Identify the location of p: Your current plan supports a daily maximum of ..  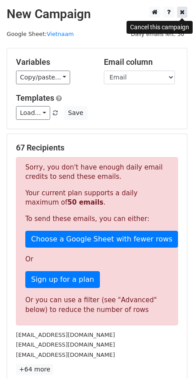
(97, 198).